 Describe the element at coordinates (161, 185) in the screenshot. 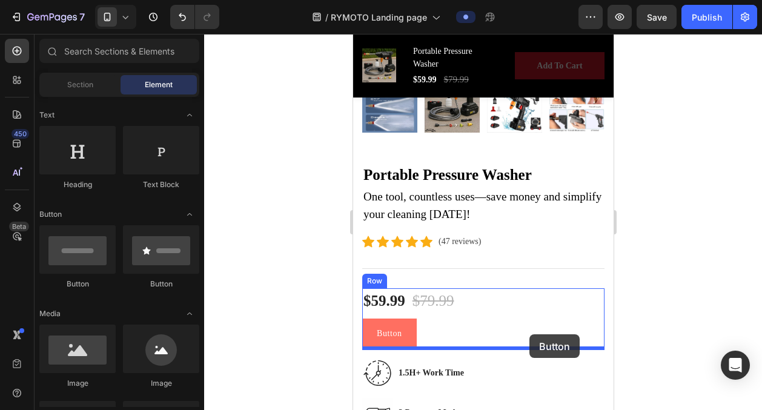

I see `div: Text Block` at that location.